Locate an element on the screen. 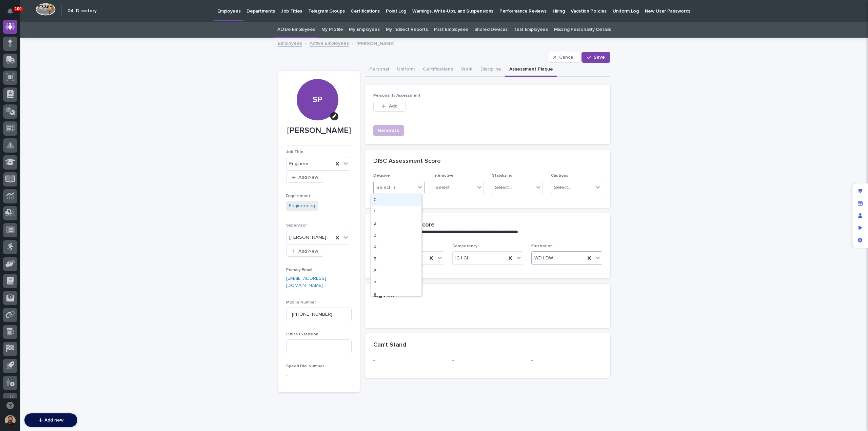  span: Frustration is located at coordinates (542, 246).